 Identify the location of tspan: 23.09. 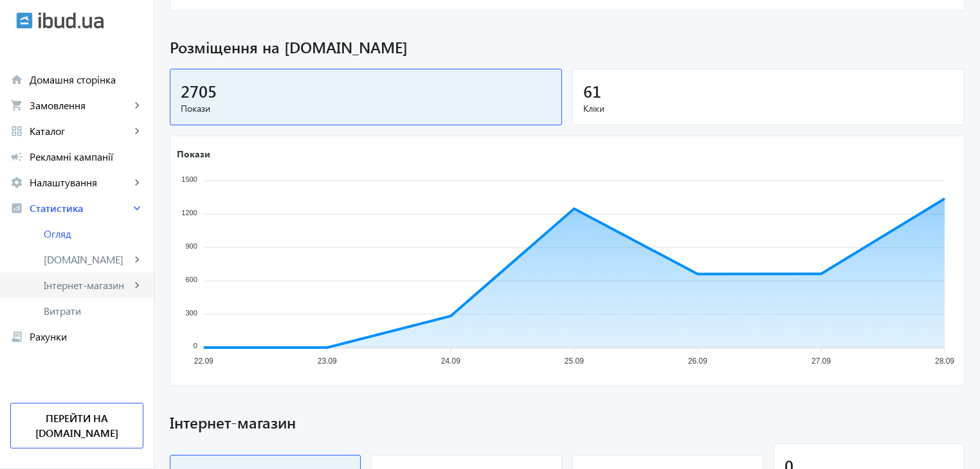
(327, 361).